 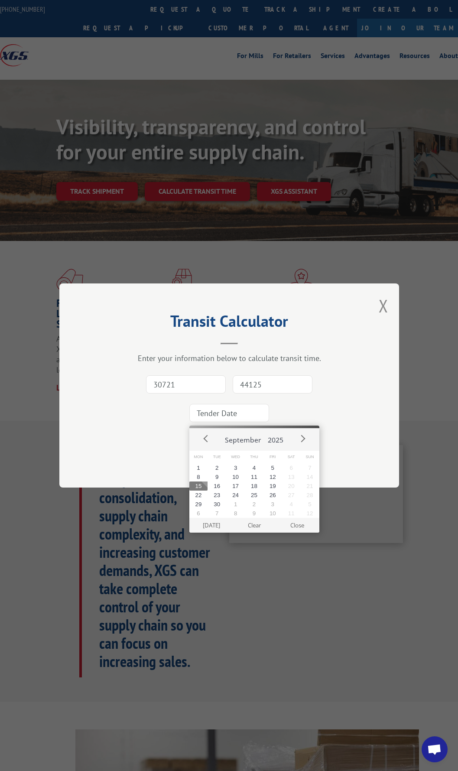 What do you see at coordinates (206, 439) in the screenshot?
I see `button: Prev` at bounding box center [206, 439].